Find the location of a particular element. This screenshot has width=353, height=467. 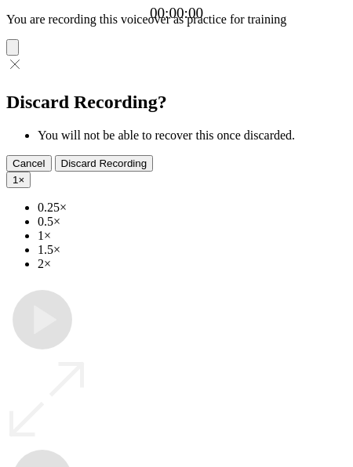

li: 1× is located at coordinates (192, 236).